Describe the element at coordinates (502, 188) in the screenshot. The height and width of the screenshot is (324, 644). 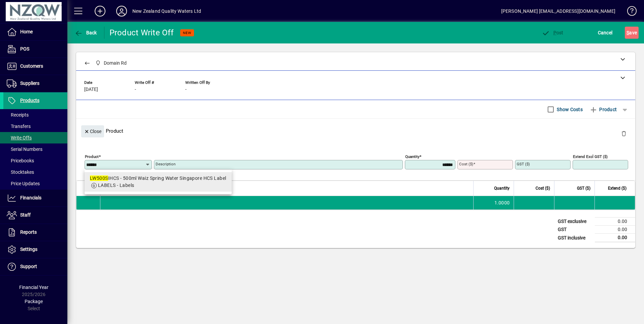
I see `span: Quantity` at that location.